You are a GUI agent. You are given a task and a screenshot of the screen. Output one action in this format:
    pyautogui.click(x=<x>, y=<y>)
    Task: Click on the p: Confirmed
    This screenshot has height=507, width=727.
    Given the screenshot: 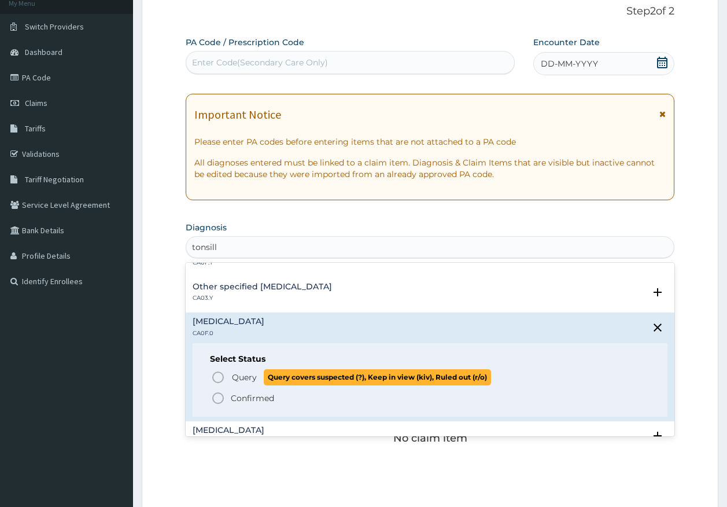 What is the action you would take?
    pyautogui.click(x=252, y=398)
    